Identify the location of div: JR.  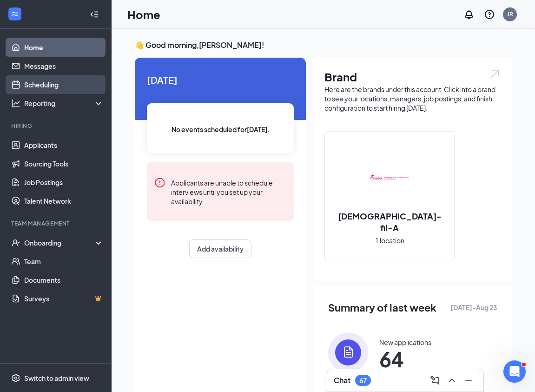
(510, 14).